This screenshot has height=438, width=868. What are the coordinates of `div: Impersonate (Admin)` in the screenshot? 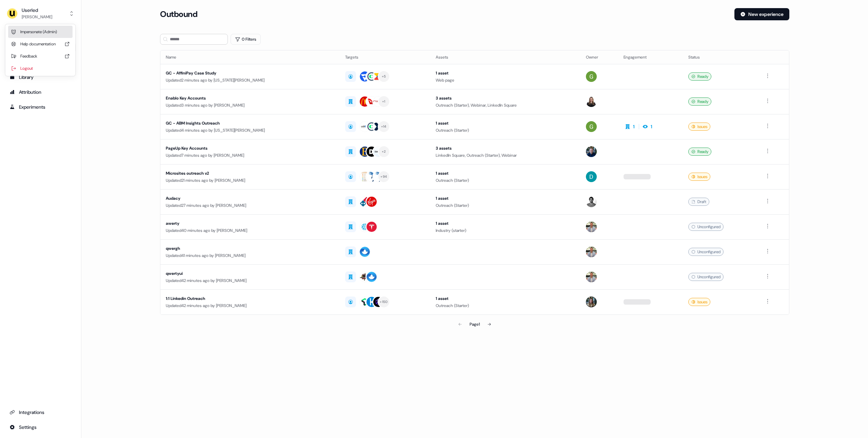 It's located at (40, 32).